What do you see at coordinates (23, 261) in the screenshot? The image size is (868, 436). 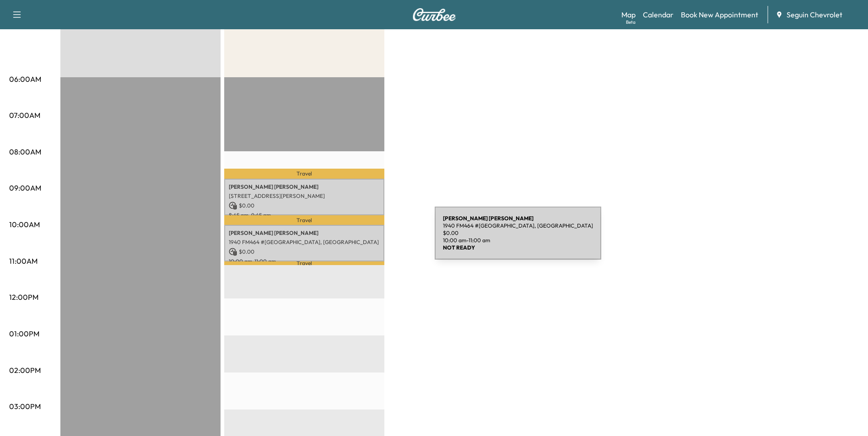 I see `p: 11:00AM` at bounding box center [23, 261].